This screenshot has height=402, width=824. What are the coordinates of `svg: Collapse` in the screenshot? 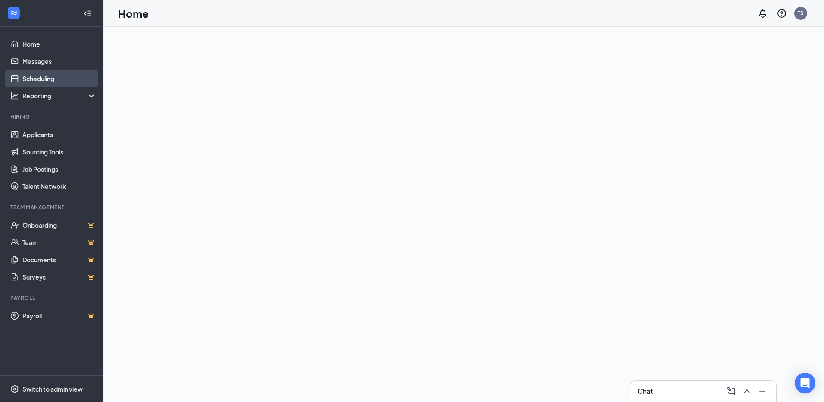 It's located at (87, 13).